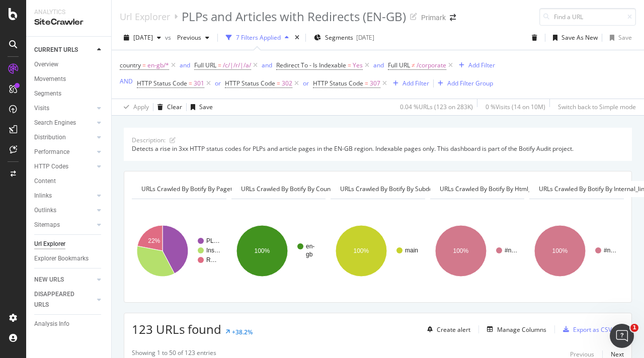 The height and width of the screenshot is (358, 644). I want to click on div: Performance, so click(52, 152).